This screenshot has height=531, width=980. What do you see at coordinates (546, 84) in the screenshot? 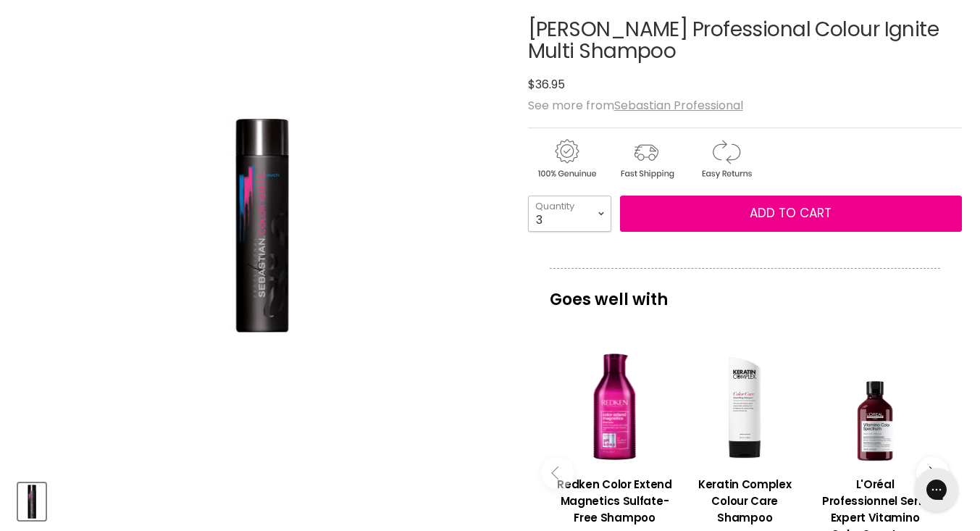
I see `span: $36.95` at bounding box center [546, 84].